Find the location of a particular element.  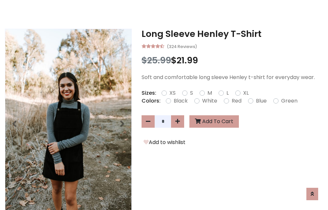

button: Add To Cart is located at coordinates (214, 122).